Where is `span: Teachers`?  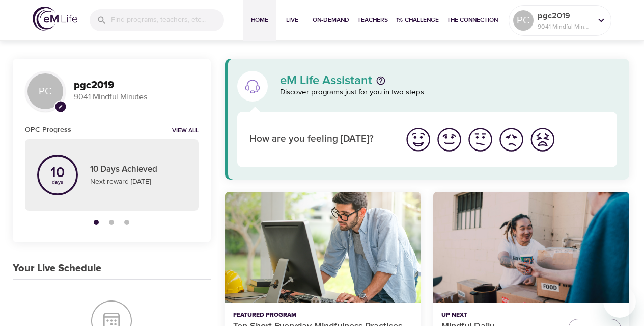 span: Teachers is located at coordinates (373, 20).